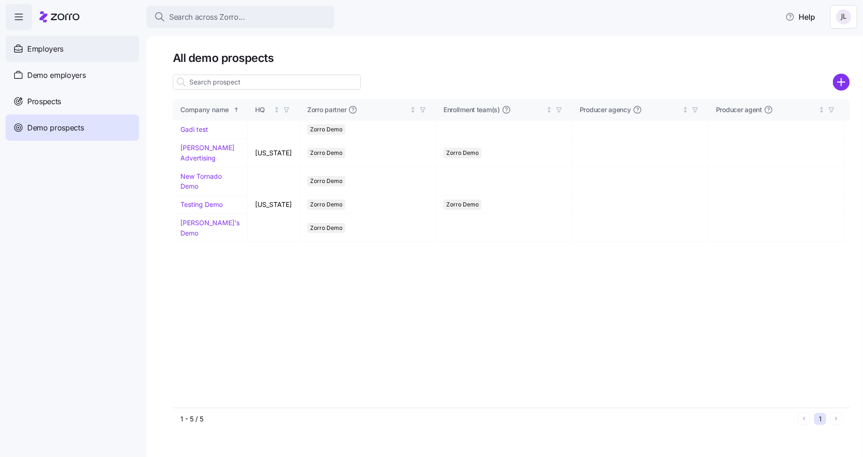 The image size is (863, 457). Describe the element at coordinates (206, 110) in the screenshot. I see `div: Company name` at that location.